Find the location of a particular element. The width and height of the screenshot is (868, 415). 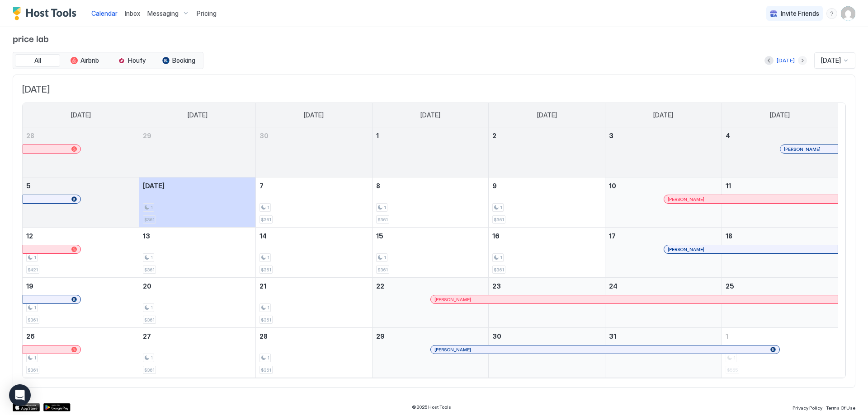

a: Monday is located at coordinates (197, 115).